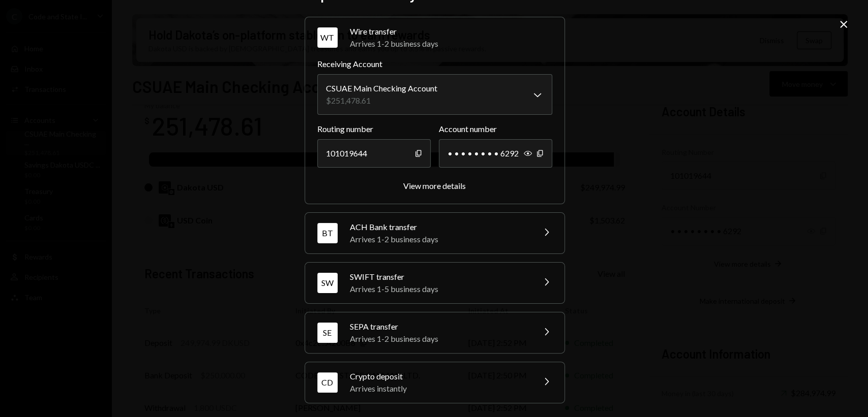 The width and height of the screenshot is (868, 417). Describe the element at coordinates (434, 186) in the screenshot. I see `button: View more details` at that location.